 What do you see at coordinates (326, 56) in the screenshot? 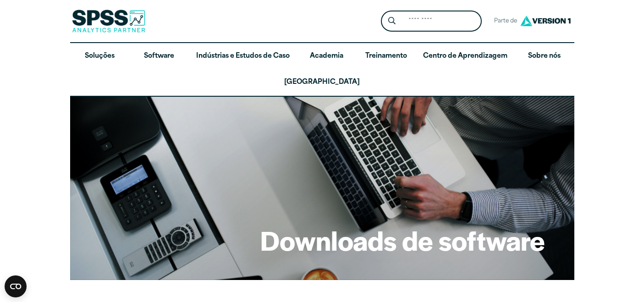
I see `font: Academia` at bounding box center [326, 56].